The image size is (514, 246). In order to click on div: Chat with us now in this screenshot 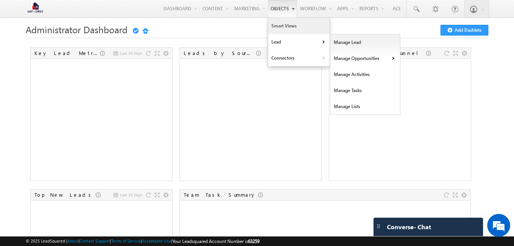, I will do `click(84, 45)`.